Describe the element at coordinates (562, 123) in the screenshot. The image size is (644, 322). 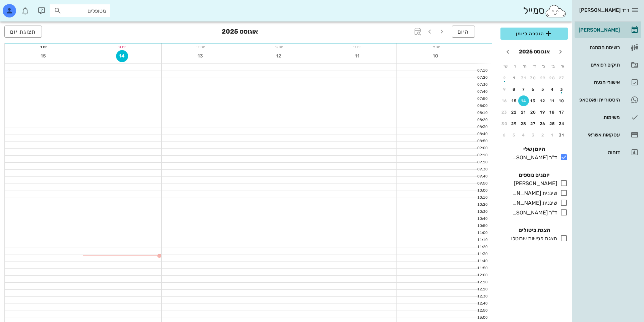
I see `div: 24` at that location.